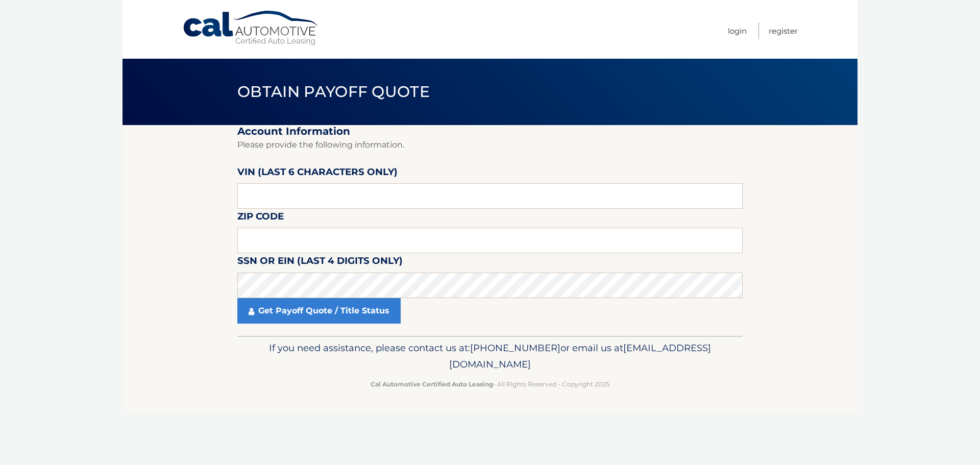 Image resolution: width=980 pixels, height=465 pixels. What do you see at coordinates (320, 263) in the screenshot?
I see `label: SSN or EIN (last 4 digits only)` at bounding box center [320, 263].